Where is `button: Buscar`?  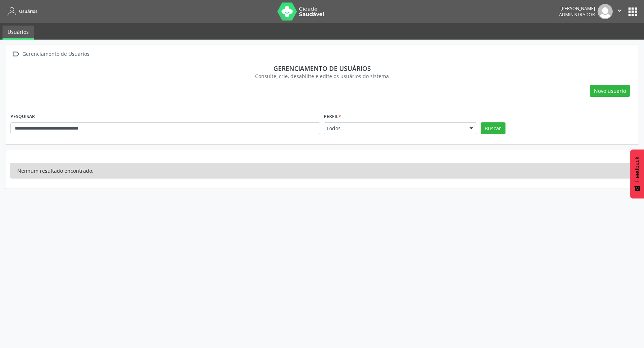 button: Buscar is located at coordinates (493, 129).